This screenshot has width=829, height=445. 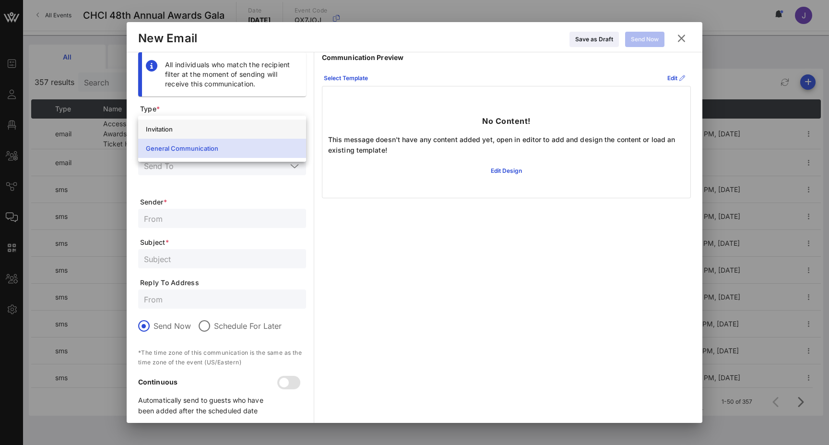 I want to click on span: Sender, so click(x=223, y=202).